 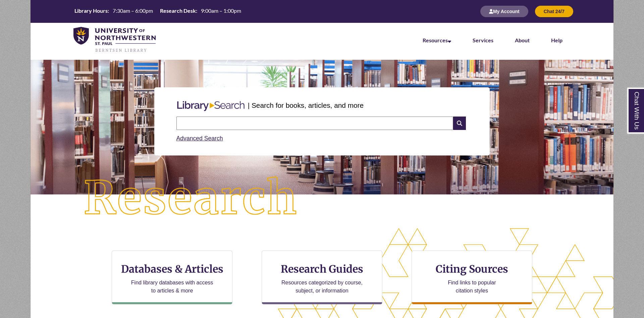 I want to click on span: 9:00am – 1:00pm, so click(x=221, y=11).